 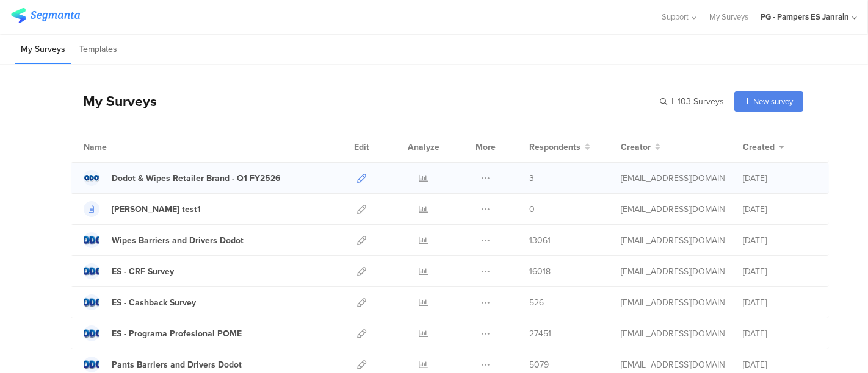 What do you see at coordinates (196, 178) in the screenshot?
I see `div: Dodot & Wipes Retailer Brand - Q1 FY2526` at bounding box center [196, 178].